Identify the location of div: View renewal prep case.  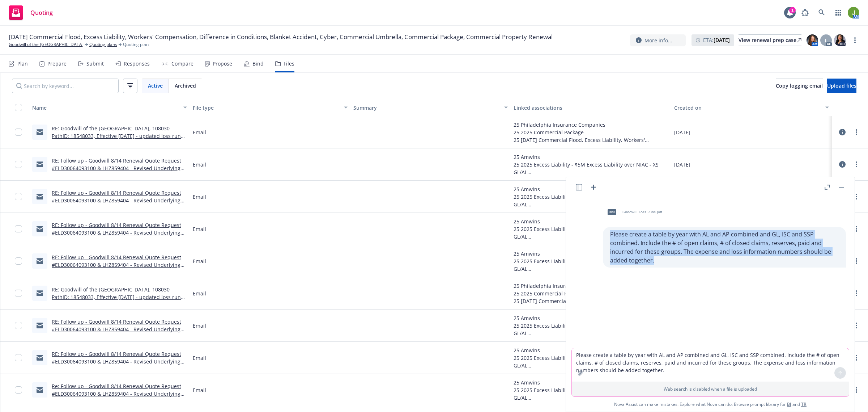
(770, 40).